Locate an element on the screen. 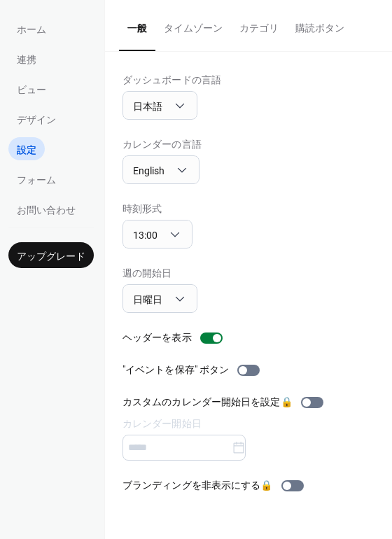 The width and height of the screenshot is (392, 539). div: カレンダーの言語 is located at coordinates (161, 144).